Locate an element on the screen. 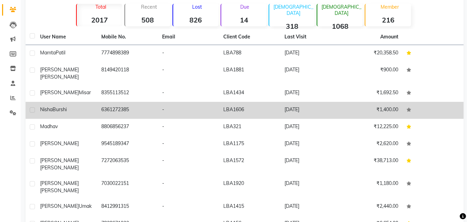 This screenshot has height=222, width=467. strong: 318 is located at coordinates (292, 26).